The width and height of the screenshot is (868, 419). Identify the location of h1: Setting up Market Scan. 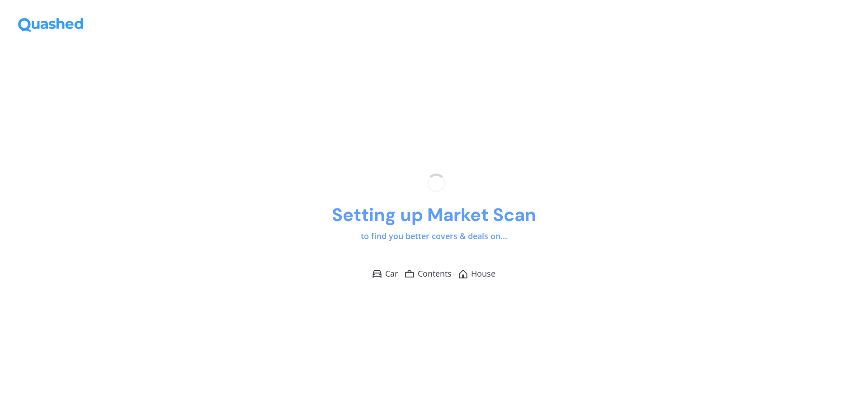
(434, 215).